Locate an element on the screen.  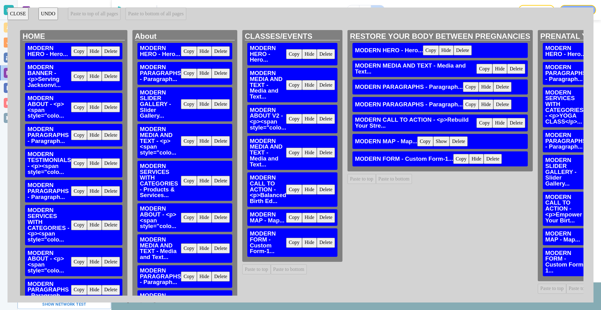
h2: RESTORE YOUR BODY BETWEEN PREGNANCIES is located at coordinates (440, 36).